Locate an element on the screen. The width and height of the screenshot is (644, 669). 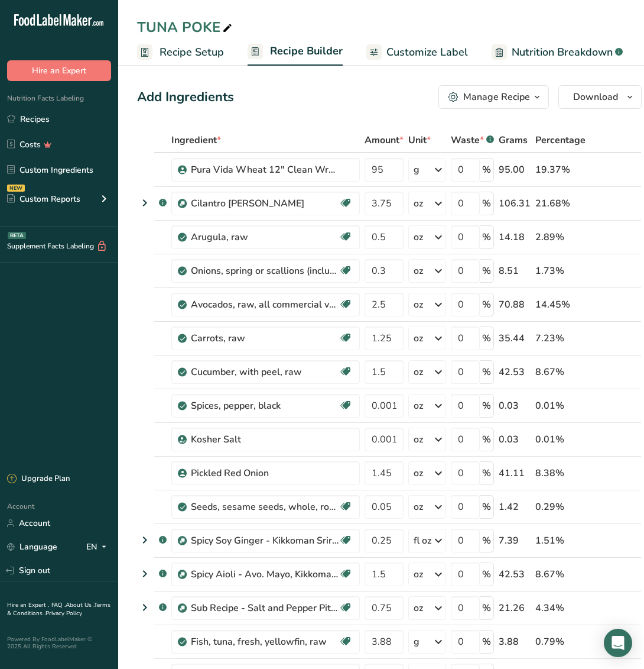
div: Seeds, sesame seeds, whole, roasted and toasted is located at coordinates (265, 507).